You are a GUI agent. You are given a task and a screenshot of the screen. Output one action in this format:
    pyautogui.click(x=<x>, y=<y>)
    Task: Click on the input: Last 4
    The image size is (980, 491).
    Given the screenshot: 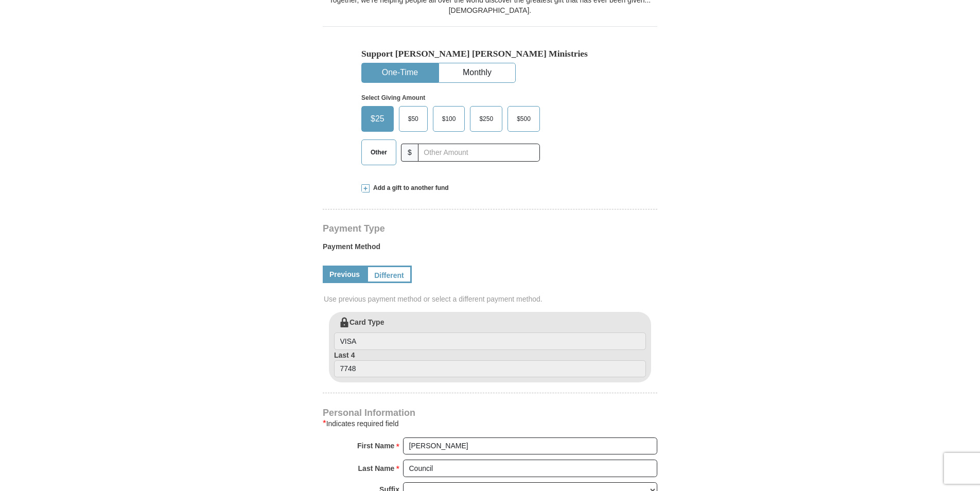 What is the action you would take?
    pyautogui.click(x=490, y=369)
    